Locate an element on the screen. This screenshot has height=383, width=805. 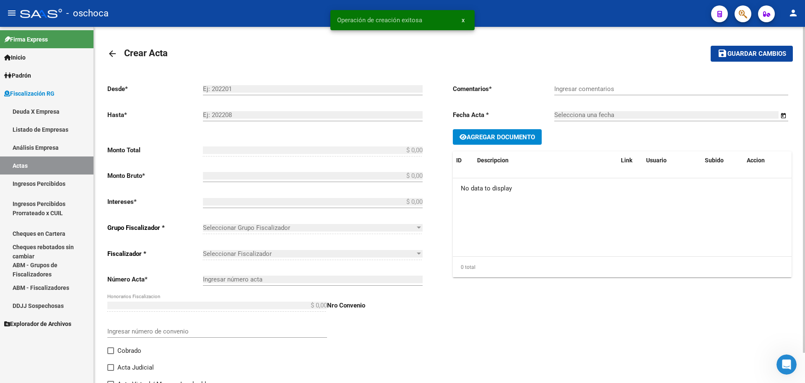
p: Hasta is located at coordinates (155, 115).